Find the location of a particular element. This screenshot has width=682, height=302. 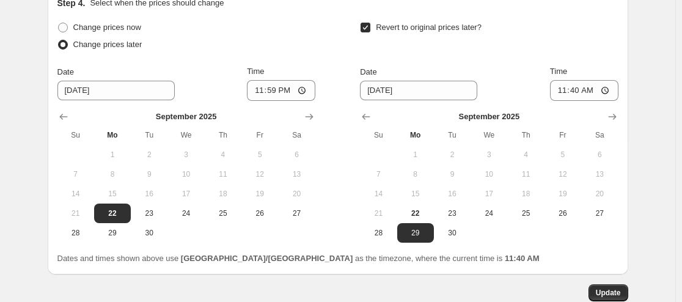

span: 14 is located at coordinates (378, 194).